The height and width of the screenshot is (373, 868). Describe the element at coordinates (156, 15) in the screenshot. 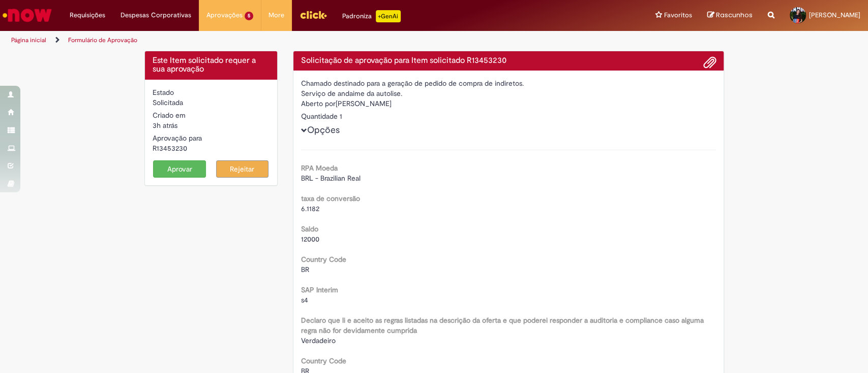

I see `span: Despesas Corporativas` at that location.